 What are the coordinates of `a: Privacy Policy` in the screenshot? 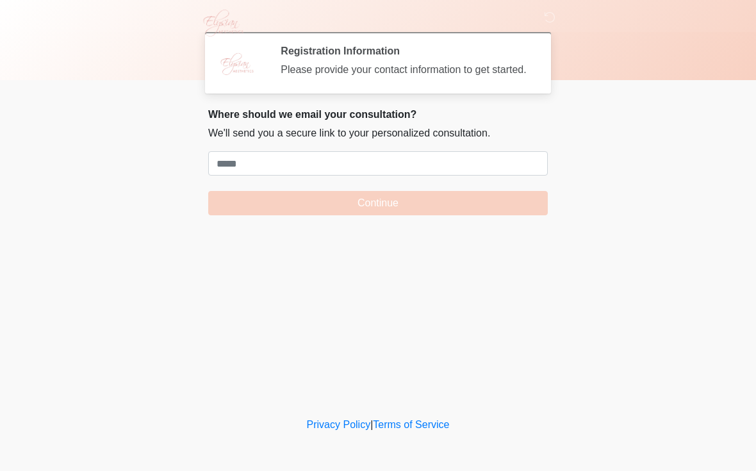 It's located at (339, 424).